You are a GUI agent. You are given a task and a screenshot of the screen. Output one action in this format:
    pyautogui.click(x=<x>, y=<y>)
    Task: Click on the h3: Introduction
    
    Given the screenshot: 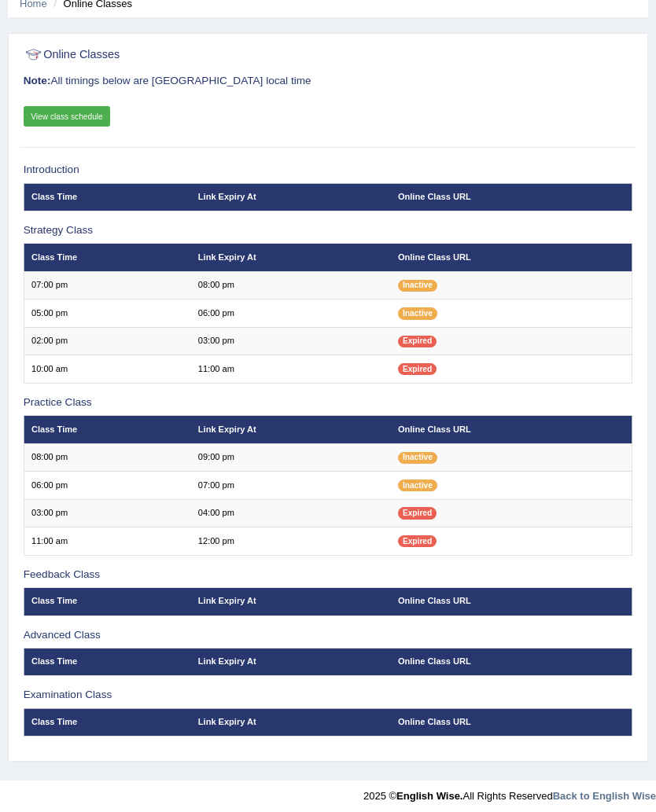 What is the action you would take?
    pyautogui.click(x=328, y=169)
    